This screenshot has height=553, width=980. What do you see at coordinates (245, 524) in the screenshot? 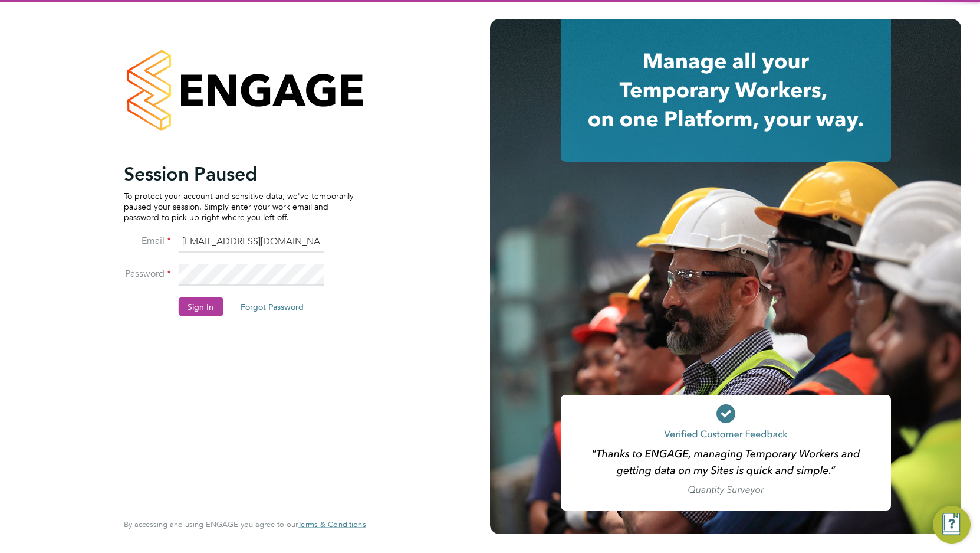
I see `span: By accessing and using ENGAGE you agree to our` at bounding box center [245, 524].